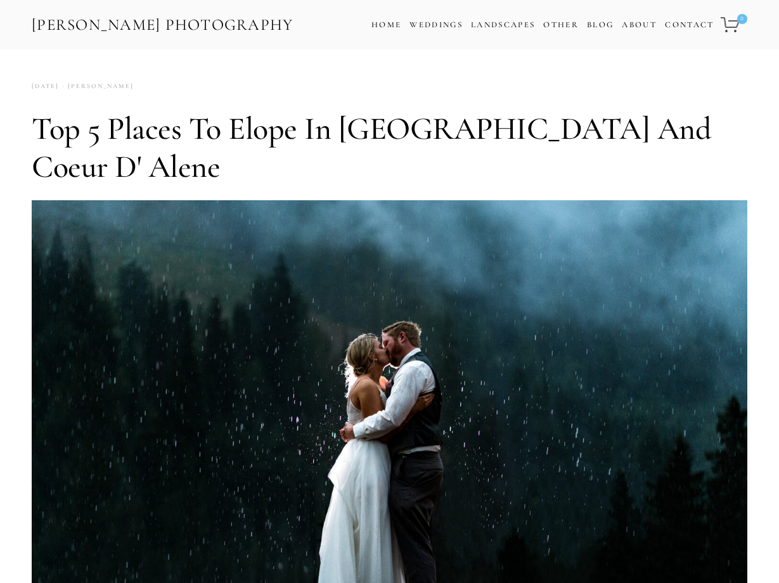 The height and width of the screenshot is (583, 779). Describe the element at coordinates (436, 25) in the screenshot. I see `a: Weddings` at that location.